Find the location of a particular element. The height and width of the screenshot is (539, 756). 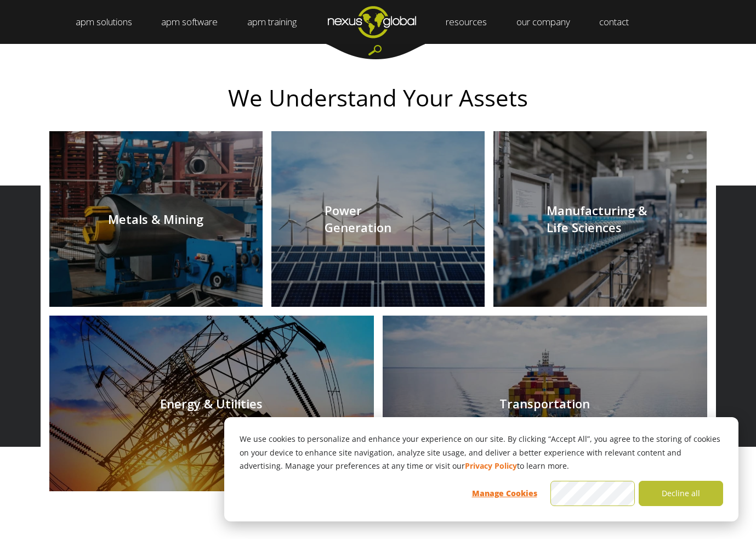

a: Privacy Policy is located at coordinates (491, 466).